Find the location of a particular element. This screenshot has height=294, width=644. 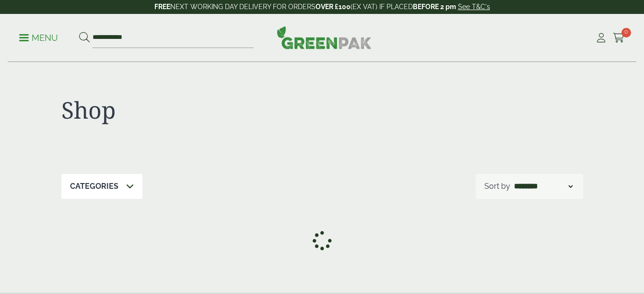

p: Menu is located at coordinates (39, 38).